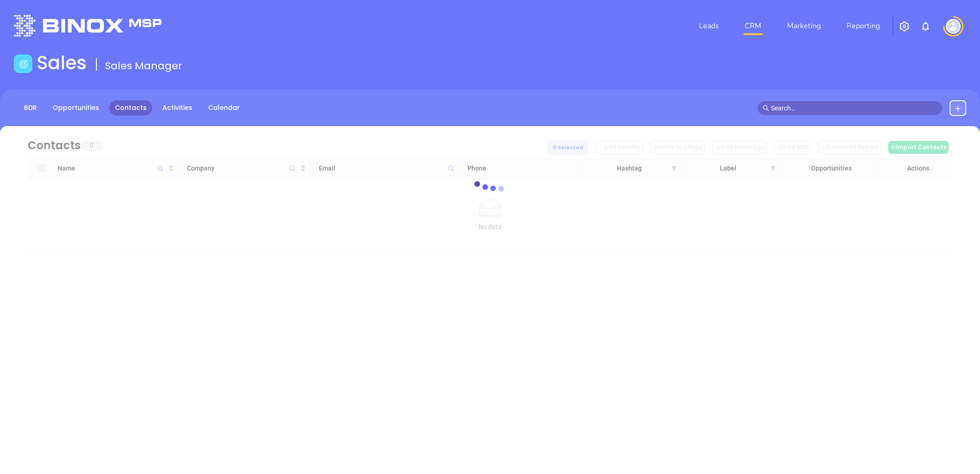 Image resolution: width=980 pixels, height=474 pixels. I want to click on h1: Sales, so click(62, 63).